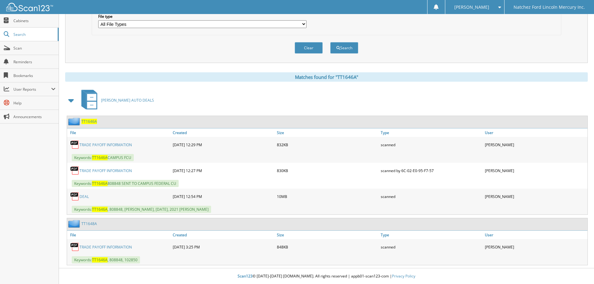 The height and width of the screenshot is (284, 594). What do you see at coordinates (125, 183) in the screenshot?
I see `span: Keywords: 808848 SENT TO CAMPUS FEDERAL CU` at bounding box center [125, 183].